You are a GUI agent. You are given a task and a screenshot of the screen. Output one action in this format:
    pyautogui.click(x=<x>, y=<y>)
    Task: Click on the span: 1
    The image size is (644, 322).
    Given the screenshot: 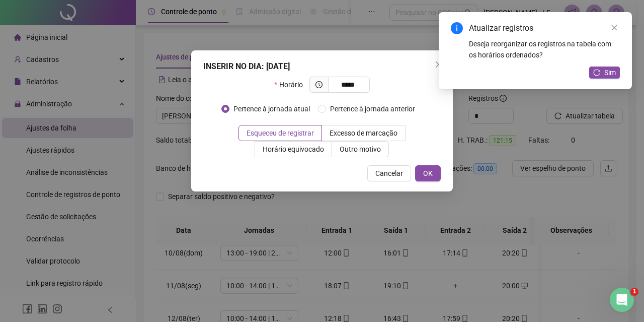 What is the action you would take?
    pyautogui.click(x=634, y=291)
    